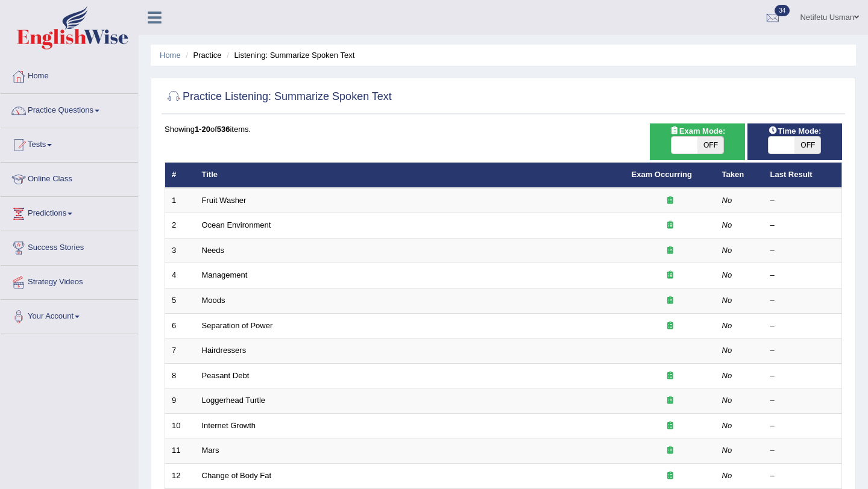 The image size is (868, 489). What do you see at coordinates (180, 476) in the screenshot?
I see `td: 12` at bounding box center [180, 476].